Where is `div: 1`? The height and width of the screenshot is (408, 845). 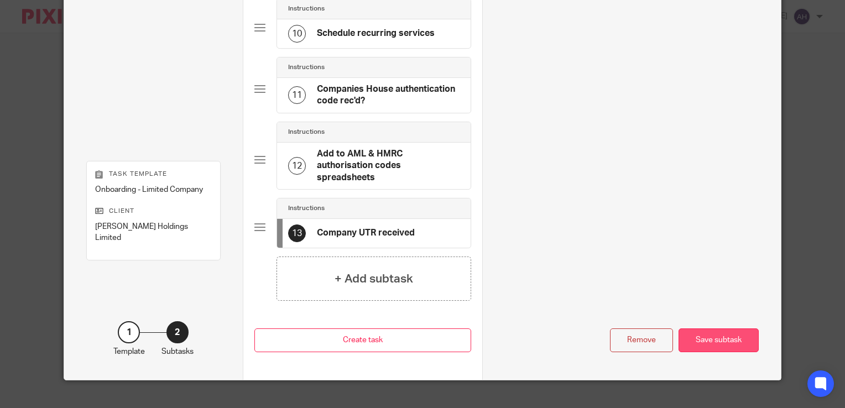 div: 1 is located at coordinates (129, 333).